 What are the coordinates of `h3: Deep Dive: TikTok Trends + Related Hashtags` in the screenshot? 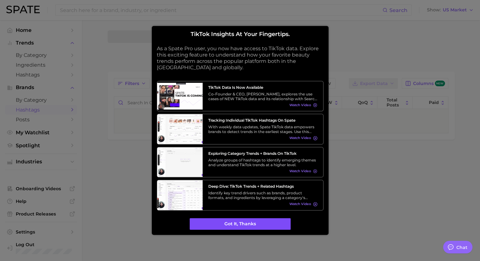 It's located at (263, 186).